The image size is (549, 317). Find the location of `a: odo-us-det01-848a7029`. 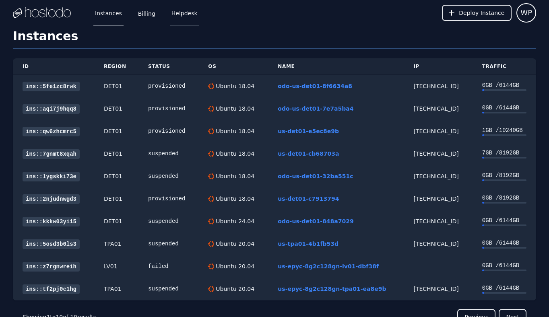

a: odo-us-det01-848a7029 is located at coordinates (315, 221).